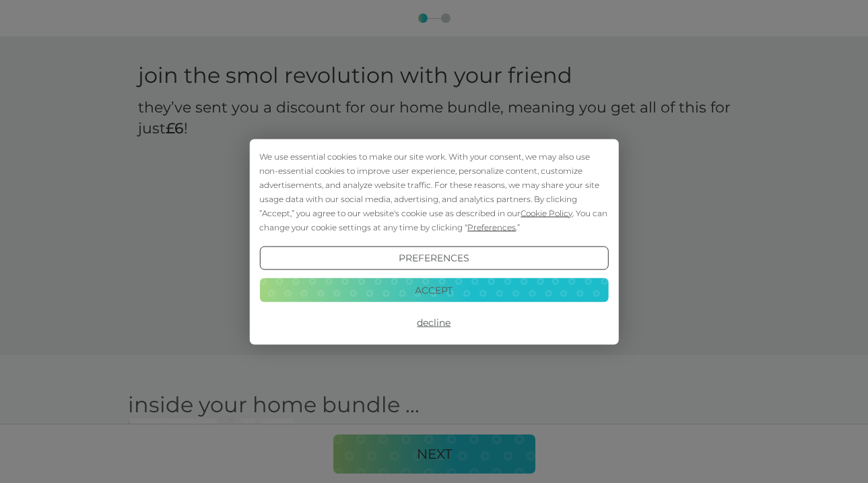  I want to click on button: Preferences, so click(434, 258).